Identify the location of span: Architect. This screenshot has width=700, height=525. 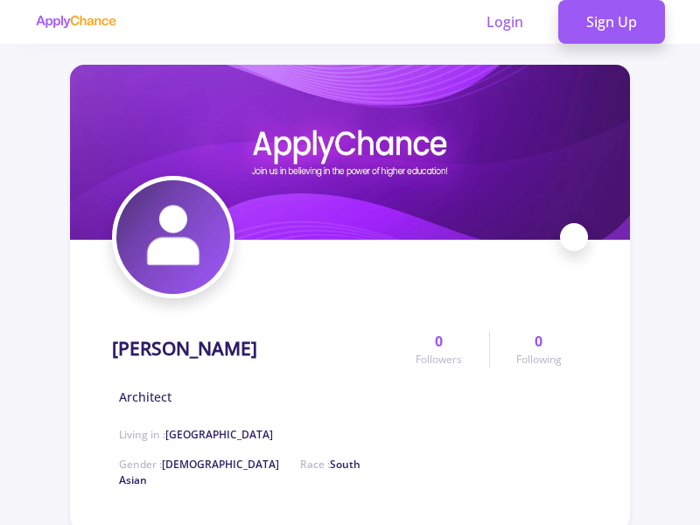
(145, 396).